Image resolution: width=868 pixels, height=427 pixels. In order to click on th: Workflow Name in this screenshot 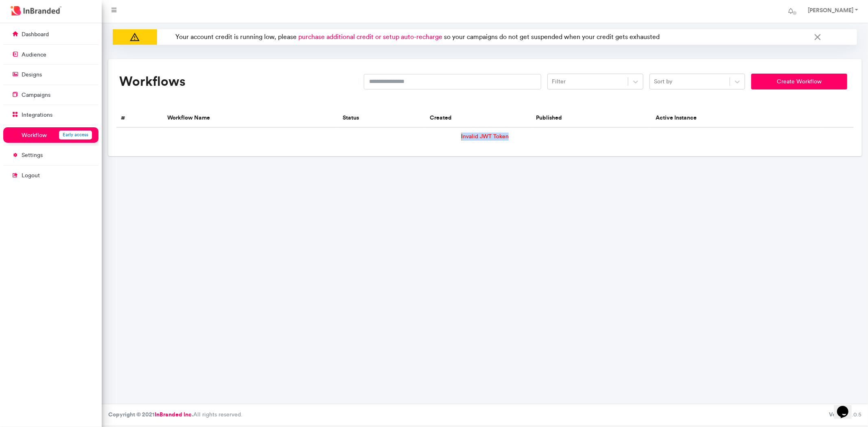, I will do `click(250, 118)`.